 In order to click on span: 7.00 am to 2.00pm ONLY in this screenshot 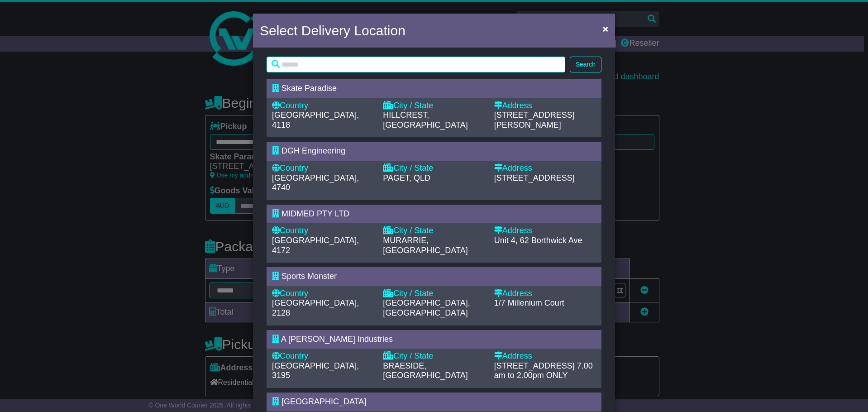, I will do `click(543, 371)`.